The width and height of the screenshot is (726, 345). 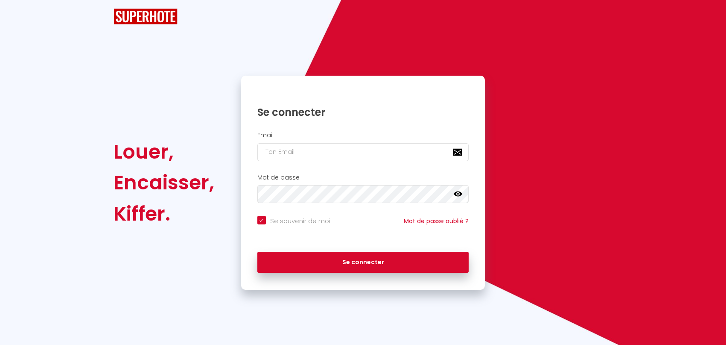 What do you see at coordinates (164, 213) in the screenshot?
I see `div: Kiffer.` at bounding box center [164, 213].